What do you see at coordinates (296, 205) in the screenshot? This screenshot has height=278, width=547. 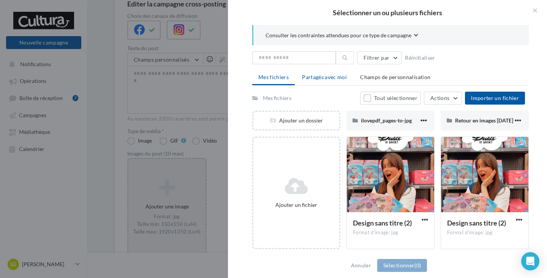 I see `div: Ajouter un fichier` at bounding box center [296, 205].